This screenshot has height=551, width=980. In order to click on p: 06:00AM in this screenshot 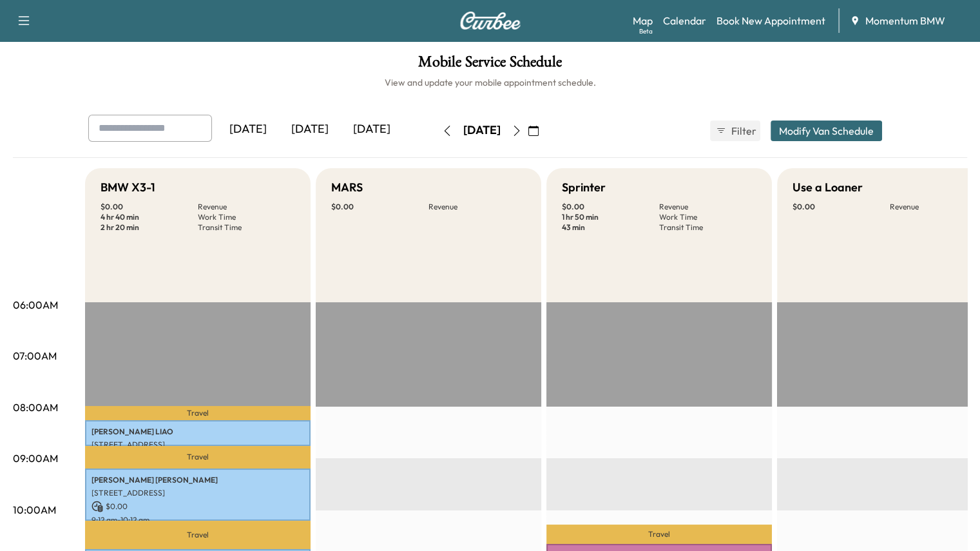, I will do `click(35, 305)`.